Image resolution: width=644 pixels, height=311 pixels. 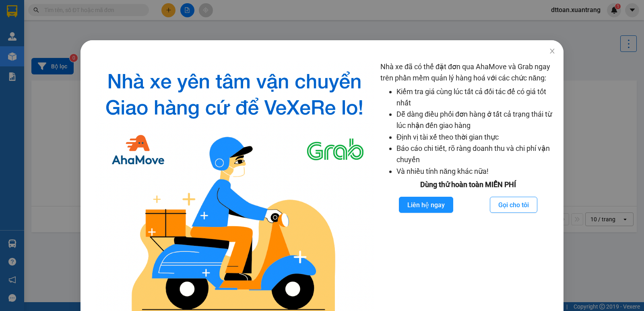 What do you see at coordinates (552, 51) in the screenshot?
I see `button: Close` at bounding box center [552, 51].